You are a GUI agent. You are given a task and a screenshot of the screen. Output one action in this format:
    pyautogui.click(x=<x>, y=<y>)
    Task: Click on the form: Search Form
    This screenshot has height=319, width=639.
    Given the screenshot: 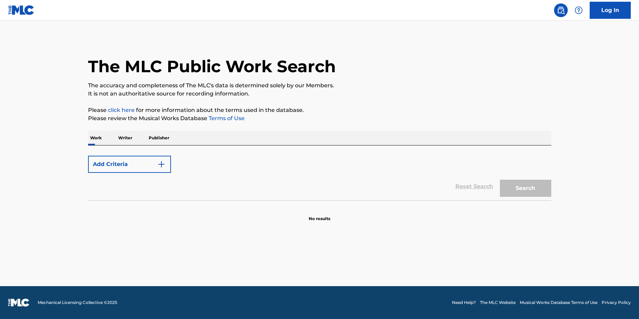 What is the action you would take?
    pyautogui.click(x=320, y=176)
    